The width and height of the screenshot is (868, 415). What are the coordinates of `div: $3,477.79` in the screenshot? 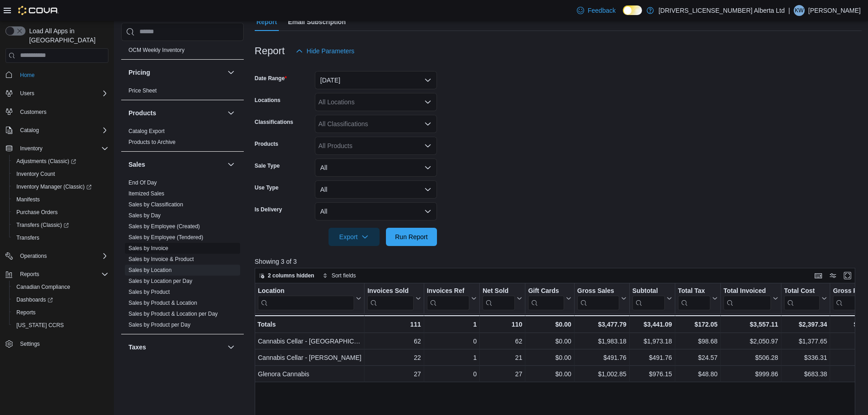 It's located at (602, 324).